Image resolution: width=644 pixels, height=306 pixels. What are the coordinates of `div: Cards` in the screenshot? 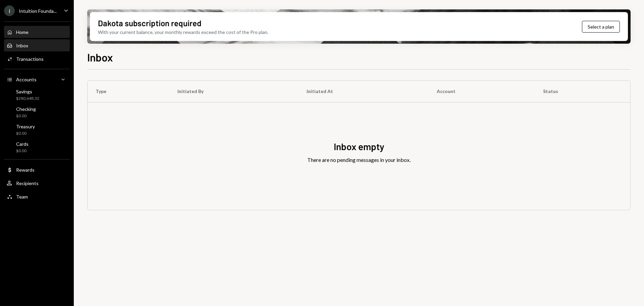 It's located at (22, 144).